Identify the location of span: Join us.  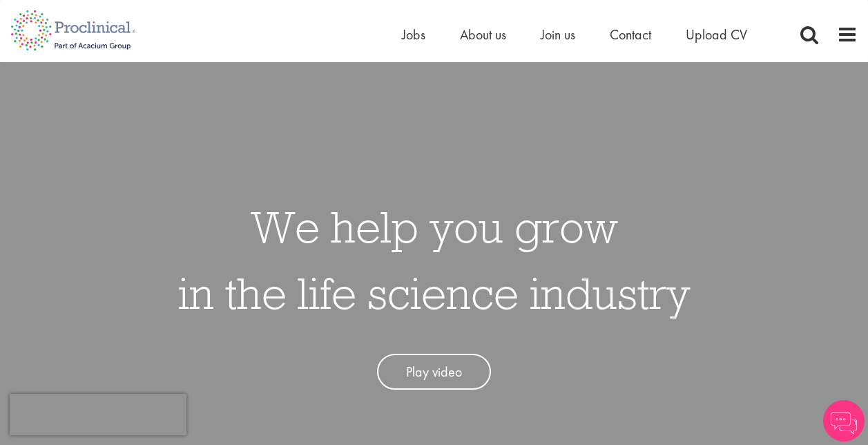
(558, 35).